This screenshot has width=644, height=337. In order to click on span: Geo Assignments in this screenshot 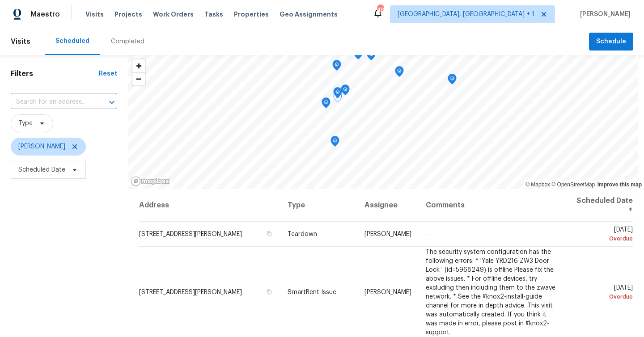, I will do `click(308, 14)`.